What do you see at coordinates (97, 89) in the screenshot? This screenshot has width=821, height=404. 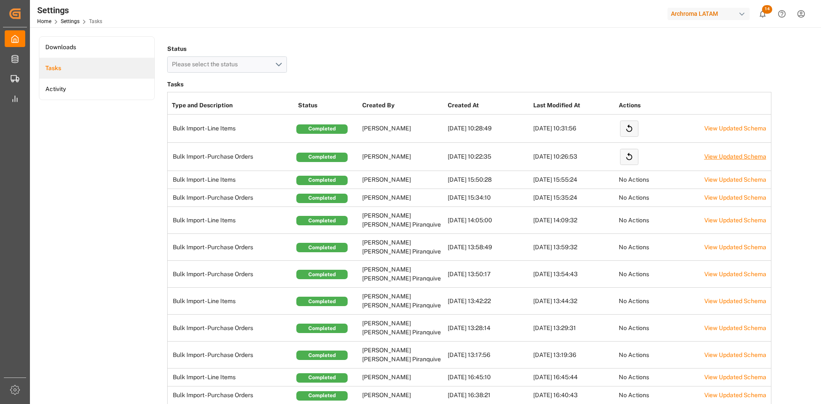 I see `li: Activity` at bounding box center [97, 89].